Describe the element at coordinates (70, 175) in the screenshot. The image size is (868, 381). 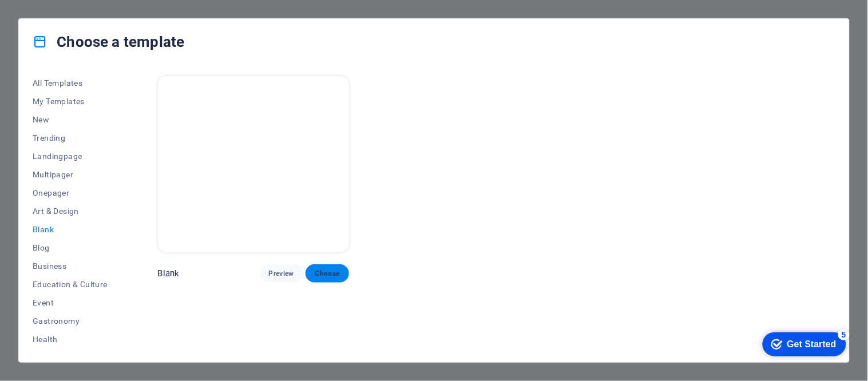
I see `span: Multipager` at that location.